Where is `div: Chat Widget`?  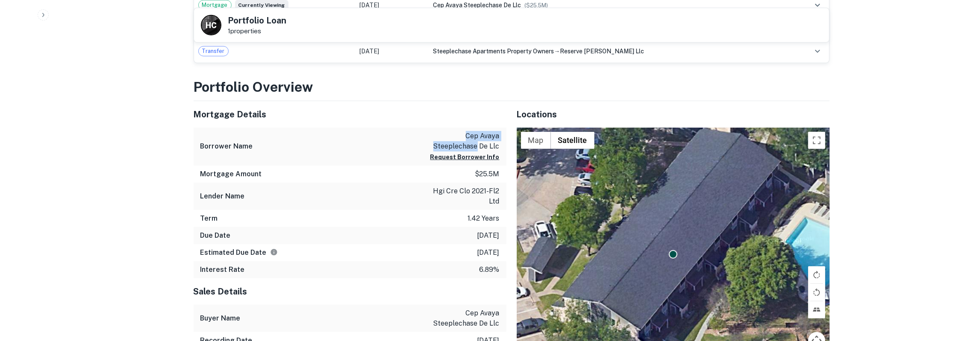
div: Chat Widget is located at coordinates (959, 293).